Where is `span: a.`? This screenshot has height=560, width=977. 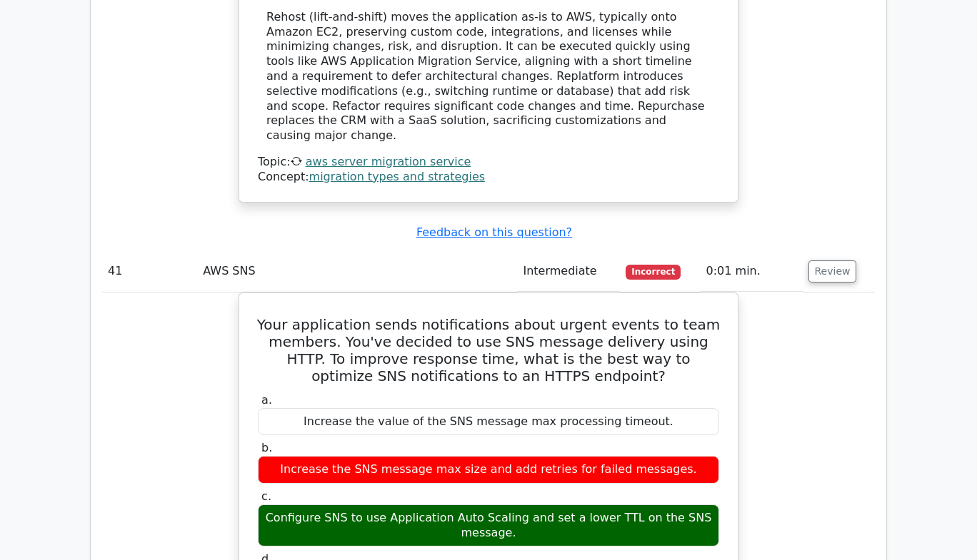 span: a. is located at coordinates (266, 400).